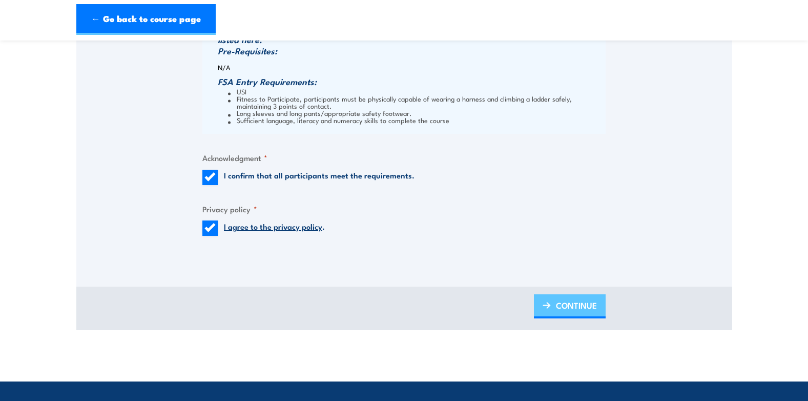 The height and width of the screenshot is (401, 808). What do you see at coordinates (230, 209) in the screenshot?
I see `legend: Privacy policy` at bounding box center [230, 209].